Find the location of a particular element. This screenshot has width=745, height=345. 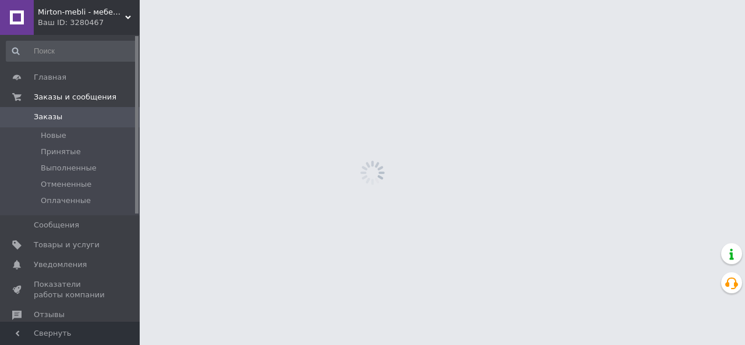

span: Сообщения is located at coordinates (56, 225).